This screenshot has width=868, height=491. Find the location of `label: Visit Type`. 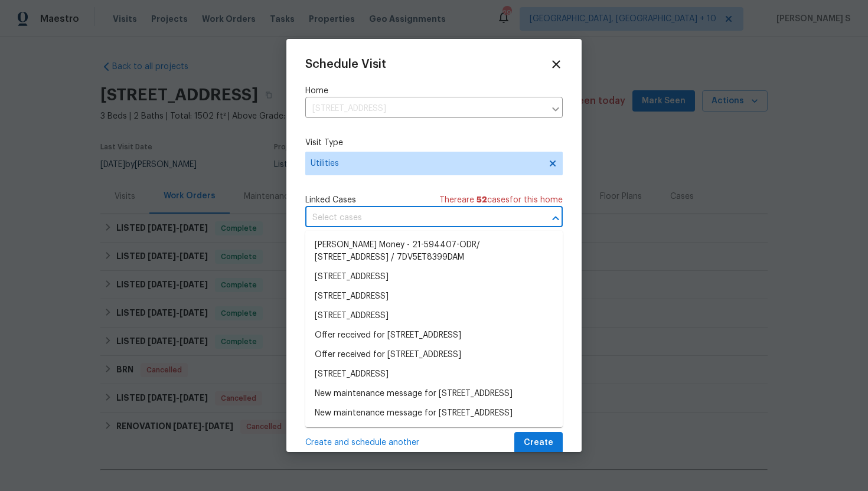

label: Visit Type is located at coordinates (434, 143).